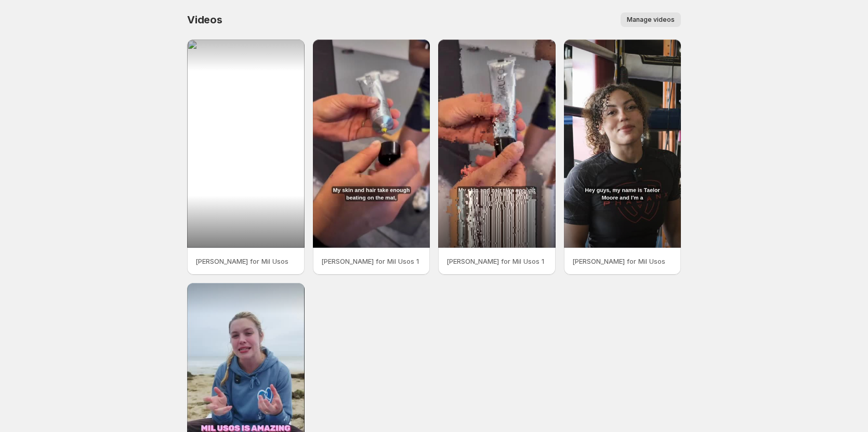 Image resolution: width=868 pixels, height=432 pixels. What do you see at coordinates (651, 20) in the screenshot?
I see `button: Manage videos` at bounding box center [651, 20].